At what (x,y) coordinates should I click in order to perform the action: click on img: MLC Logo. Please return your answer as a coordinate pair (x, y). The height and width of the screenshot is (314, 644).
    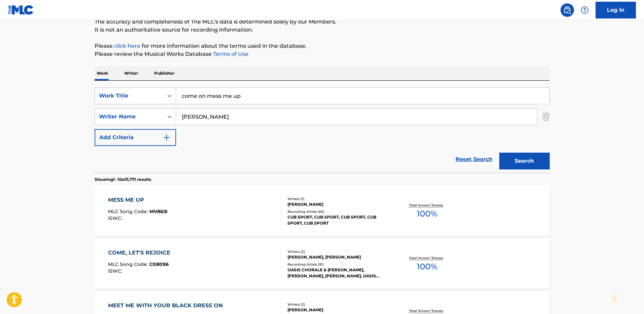
    Looking at the image, I should click on (21, 10).